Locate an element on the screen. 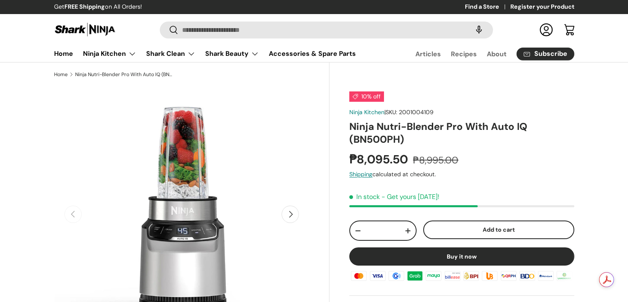  img: metrobank is located at coordinates (546, 276).